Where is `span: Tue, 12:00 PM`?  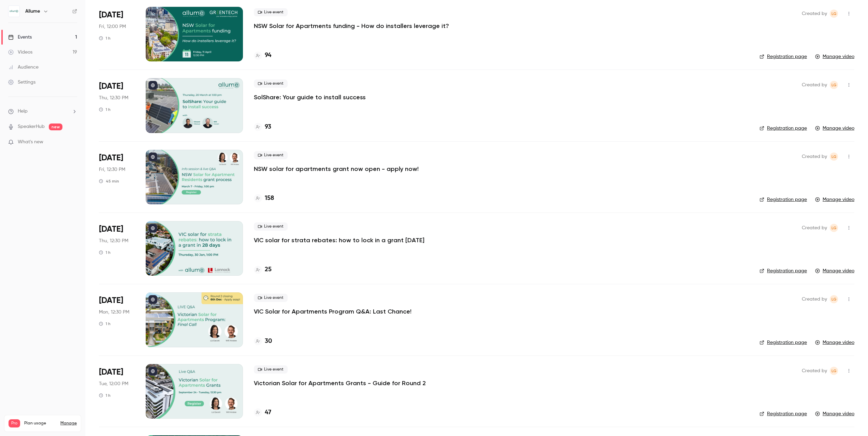
span: Tue, 12:00 PM is located at coordinates (114, 384).